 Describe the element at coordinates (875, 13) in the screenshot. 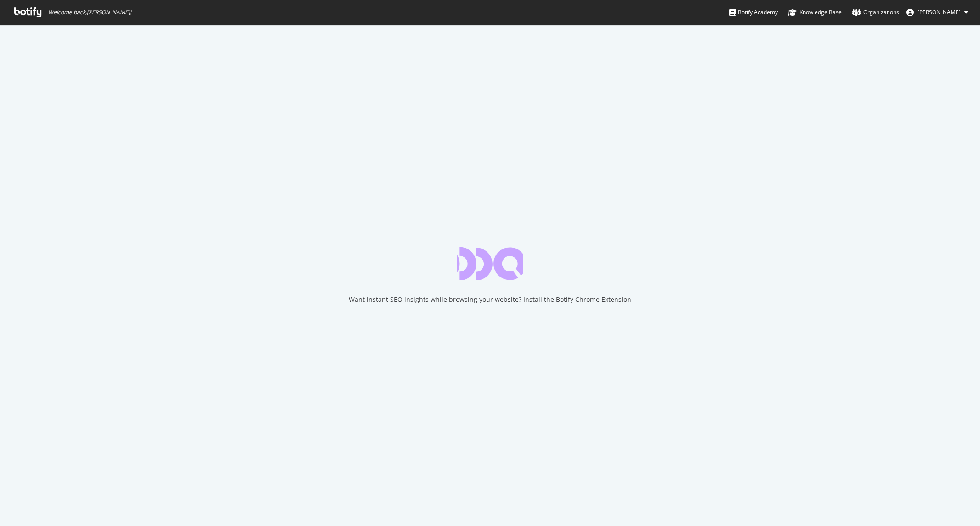

I see `div: Organizations` at that location.